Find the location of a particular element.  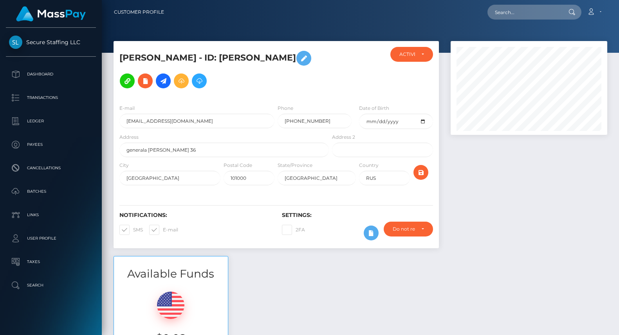

a: Payees is located at coordinates (51, 145).